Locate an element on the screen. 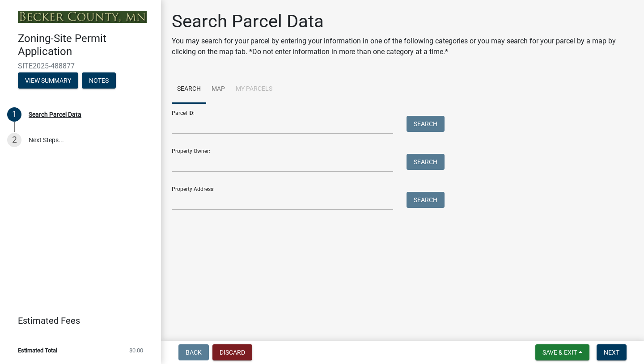 The width and height of the screenshot is (644, 364). span: Back is located at coordinates (194, 352).